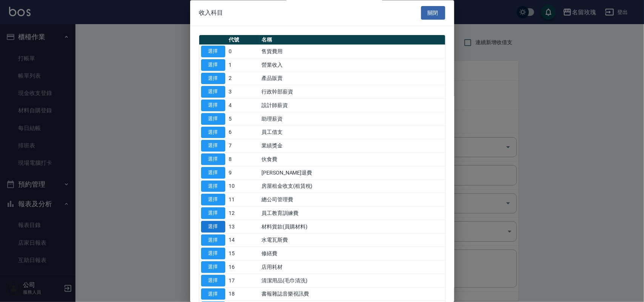 The height and width of the screenshot is (302, 644). Describe the element at coordinates (243, 241) in the screenshot. I see `td: 14` at that location.